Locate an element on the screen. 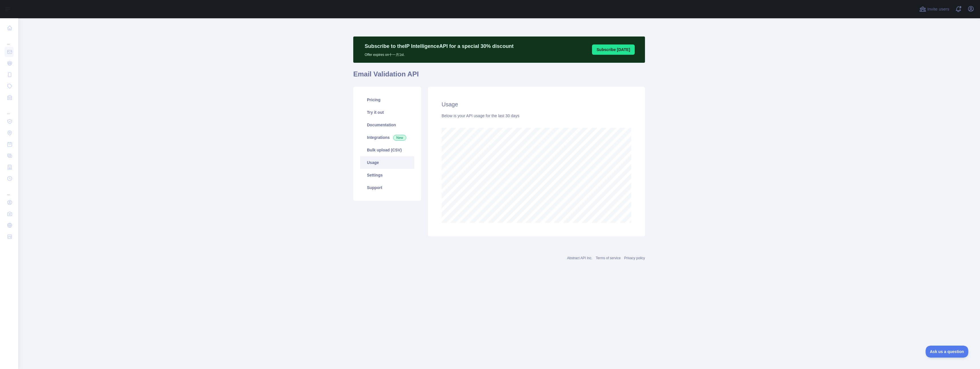 This screenshot has width=980, height=369. a: Documentation is located at coordinates (387, 125).